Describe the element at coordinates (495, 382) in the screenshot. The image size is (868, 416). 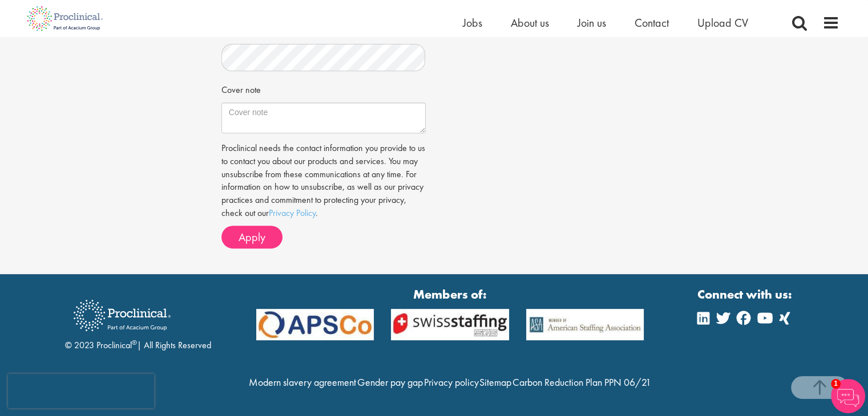
I see `a: Sitemap` at that location.